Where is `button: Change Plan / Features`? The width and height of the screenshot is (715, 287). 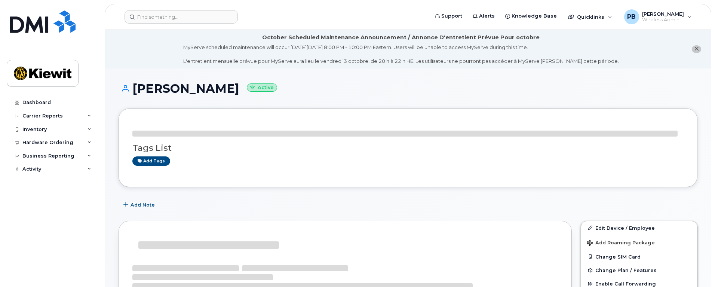 button: Change Plan / Features is located at coordinates (639, 270).